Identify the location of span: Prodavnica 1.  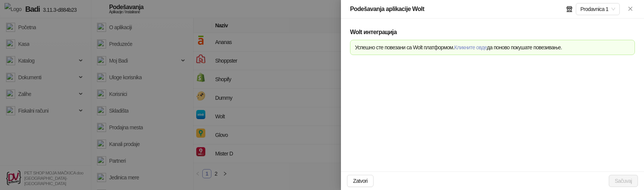
(598, 9).